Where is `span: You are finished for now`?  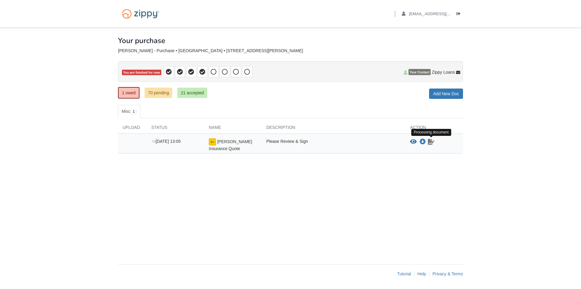 span: You are finished for now is located at coordinates (142, 72).